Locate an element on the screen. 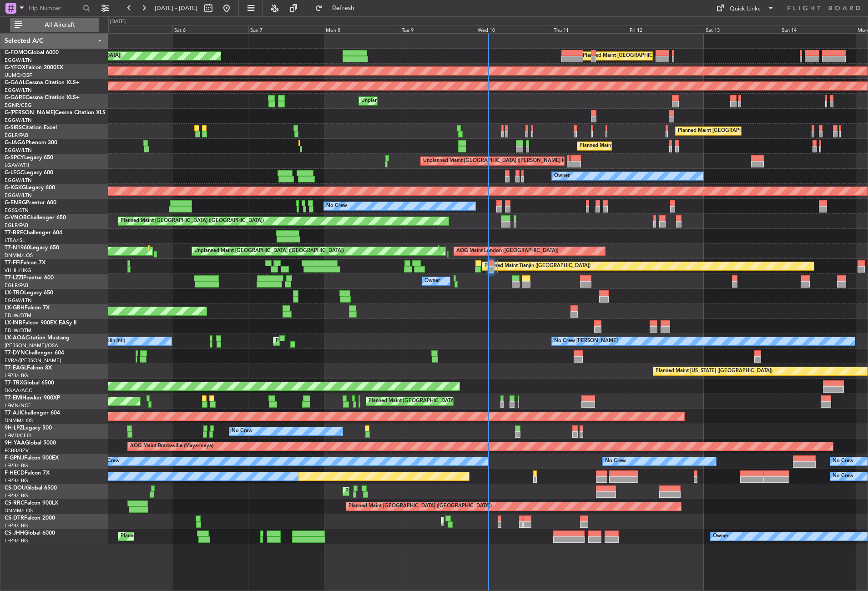 This screenshot has width=868, height=591. a: EGSS/STN is located at coordinates (16, 211).